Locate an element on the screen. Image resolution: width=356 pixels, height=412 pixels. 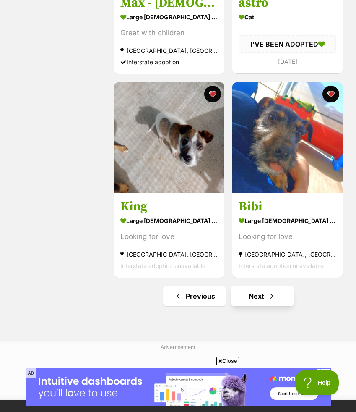
h3: Bibi is located at coordinates (288, 207).